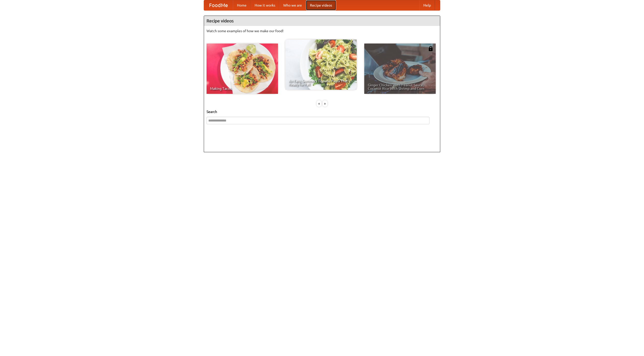 The width and height of the screenshot is (644, 356). Describe the element at coordinates (321, 83) in the screenshot. I see `span: An Easy, Summery Tomato Pasta That's Ready for Fall` at that location.